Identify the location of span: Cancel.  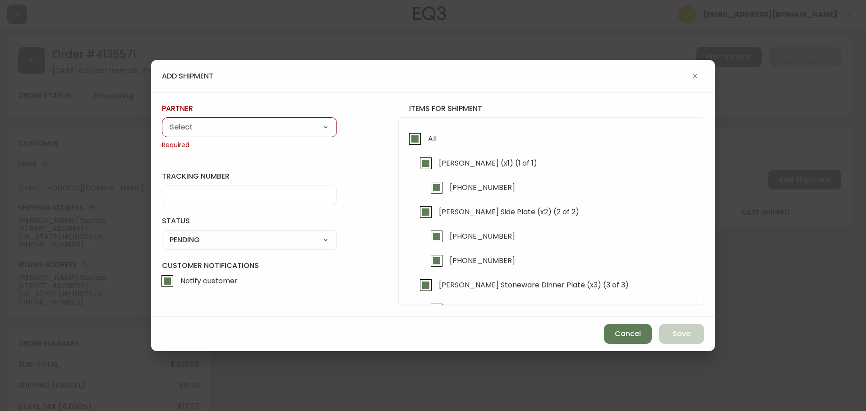
(628, 334).